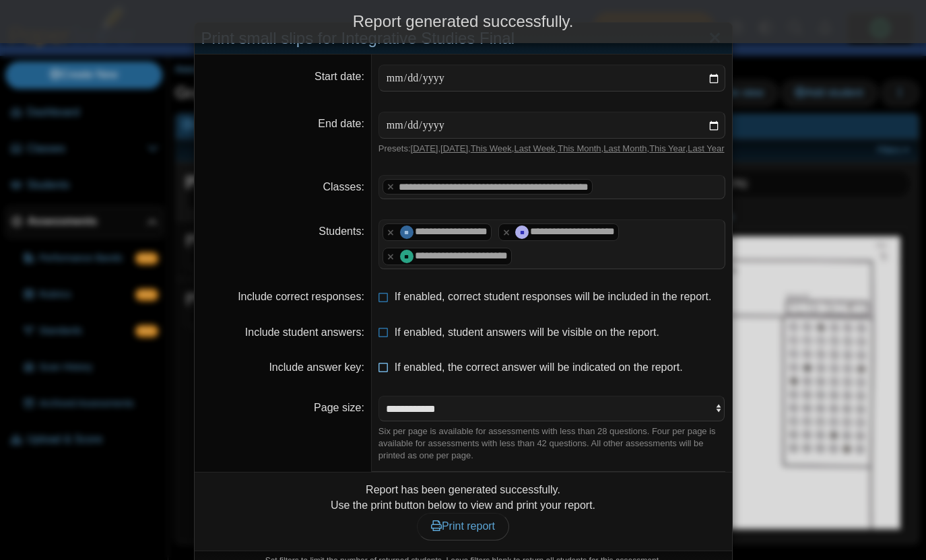 The height and width of the screenshot is (560, 926). Describe the element at coordinates (341, 231) in the screenshot. I see `label: Students` at that location.